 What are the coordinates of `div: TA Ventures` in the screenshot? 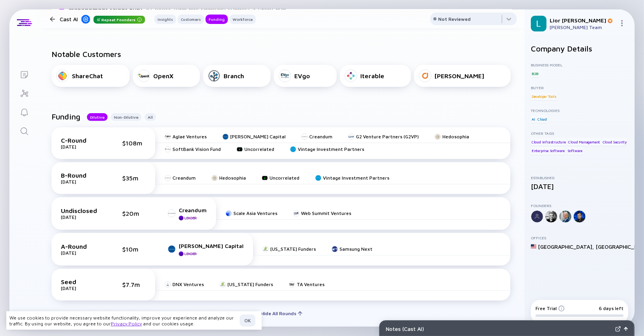 It's located at (310, 284).